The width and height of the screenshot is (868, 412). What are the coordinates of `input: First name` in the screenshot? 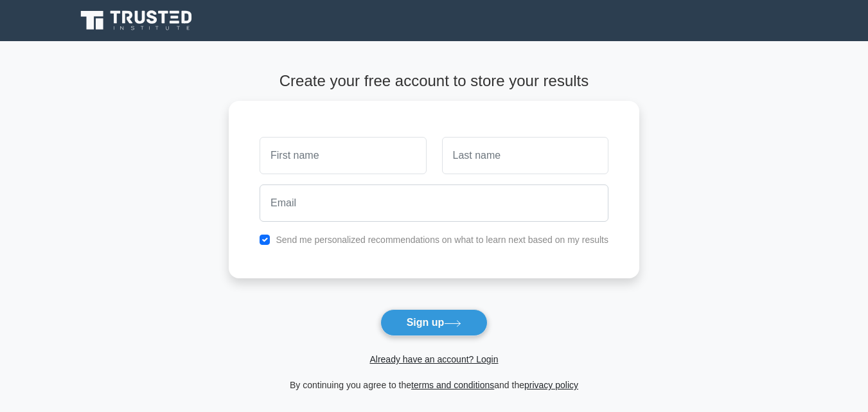 It's located at (342, 156).